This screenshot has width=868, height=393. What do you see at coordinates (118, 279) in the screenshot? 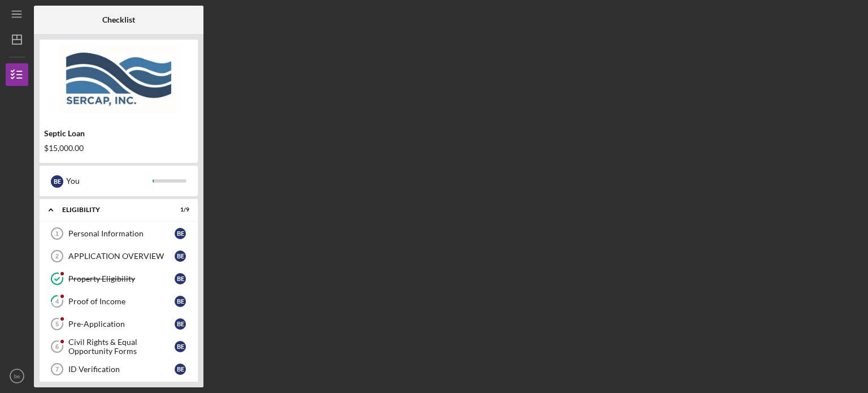
I see `a: Property Eligibilitybe` at bounding box center [118, 279].